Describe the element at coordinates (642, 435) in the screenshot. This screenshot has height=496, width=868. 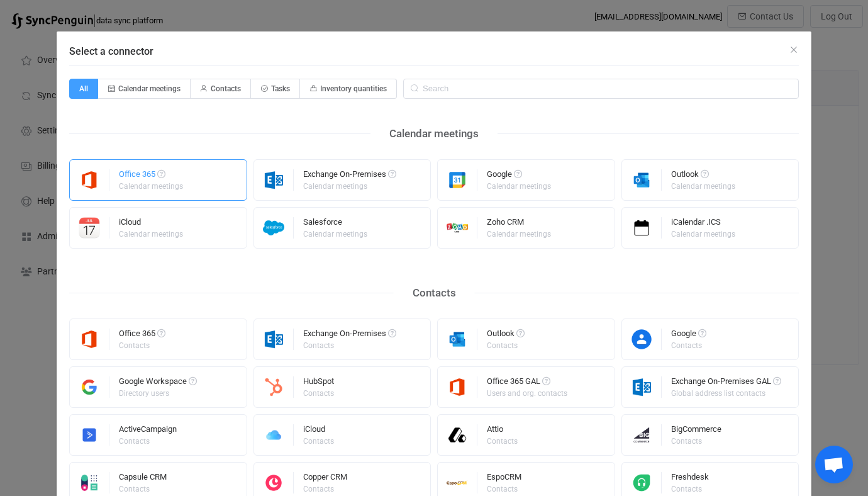
I see `img: big-commerce.png` at that location.